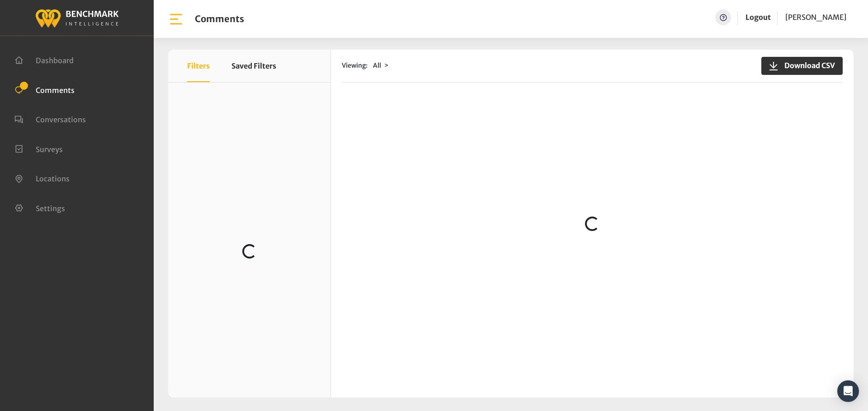  I want to click on h1: Comments, so click(219, 19).